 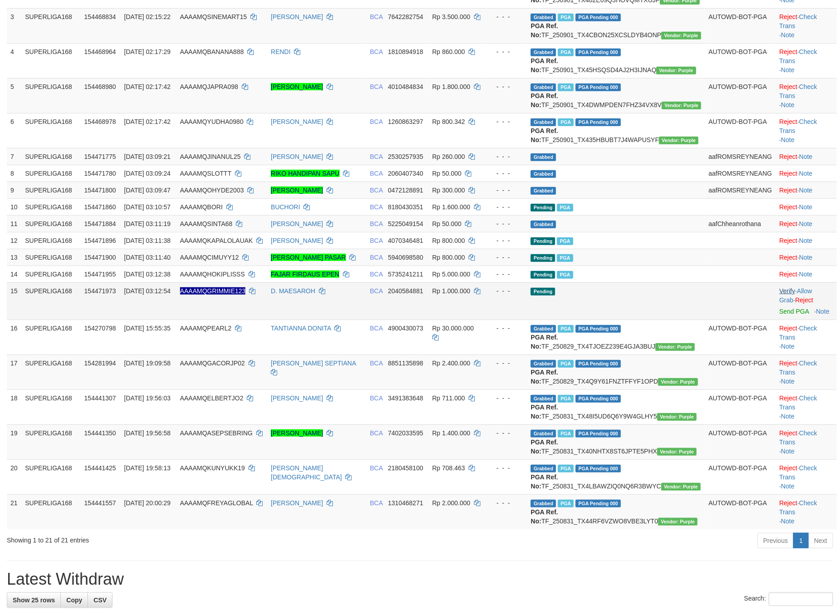 I want to click on td: 3, so click(x=14, y=26).